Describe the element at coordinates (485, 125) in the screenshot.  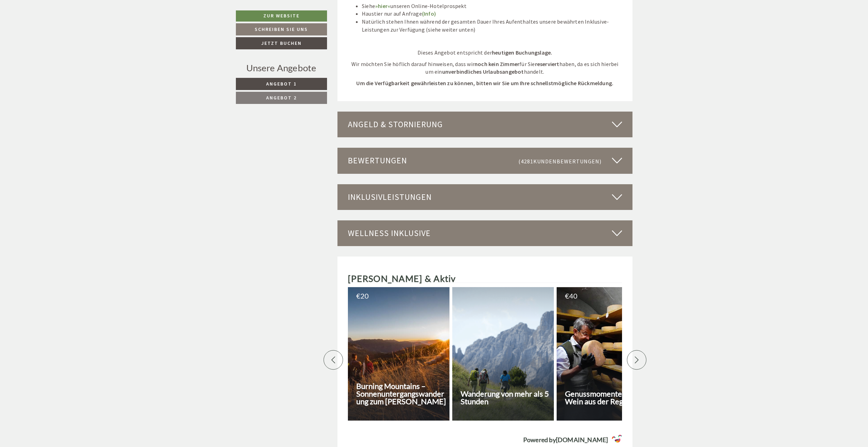
I see `div: Angeld & Stornierung` at that location.